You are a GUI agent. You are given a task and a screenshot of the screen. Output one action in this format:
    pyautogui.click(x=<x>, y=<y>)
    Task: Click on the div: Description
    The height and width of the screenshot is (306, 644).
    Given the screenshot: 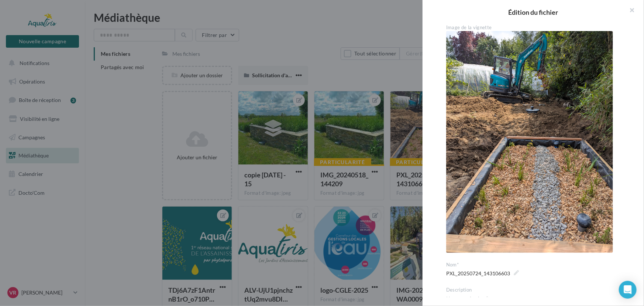 What is the action you would take?
    pyautogui.click(x=536, y=290)
    